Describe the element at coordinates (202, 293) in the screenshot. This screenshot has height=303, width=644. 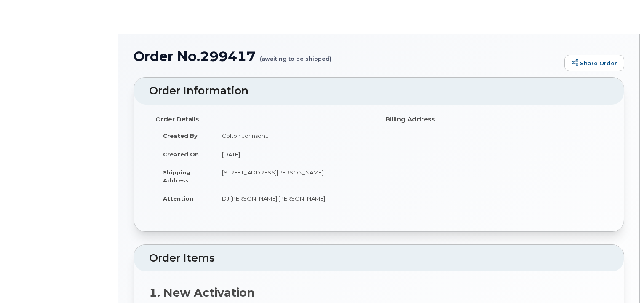
I see `strong: 1. New Activation` at that location.